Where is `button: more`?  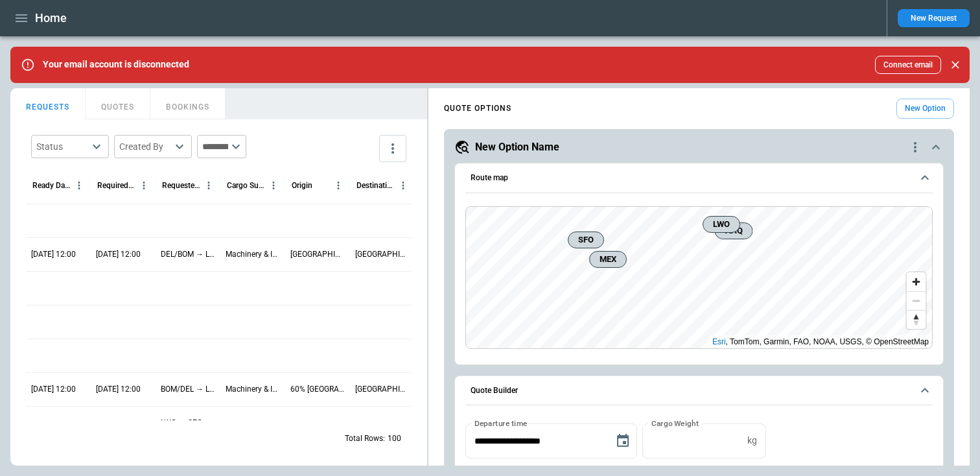 button: more is located at coordinates (393, 148).